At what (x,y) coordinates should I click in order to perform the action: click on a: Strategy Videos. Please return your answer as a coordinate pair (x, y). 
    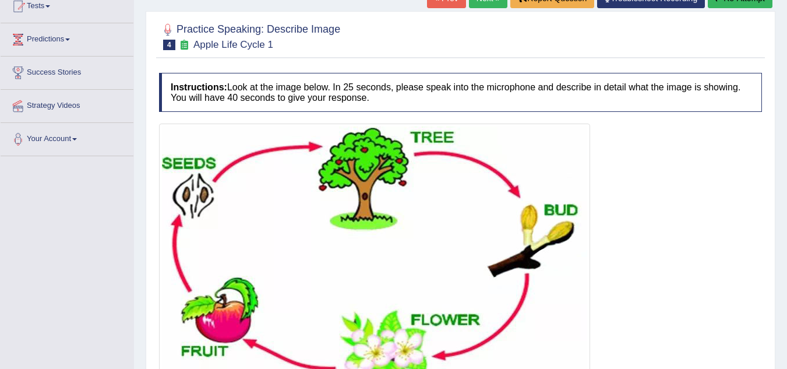
    Looking at the image, I should click on (67, 104).